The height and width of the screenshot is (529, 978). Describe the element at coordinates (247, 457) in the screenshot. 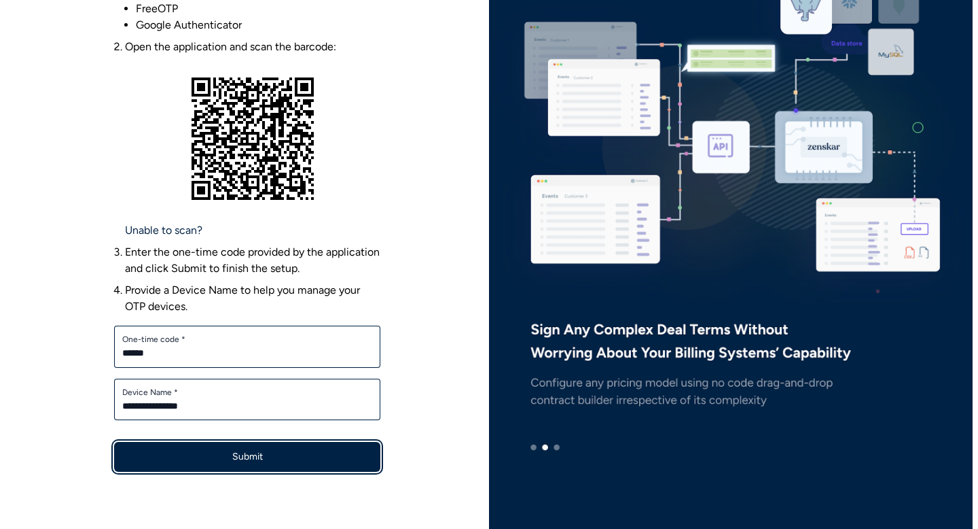

I see `button: Submit` at that location.